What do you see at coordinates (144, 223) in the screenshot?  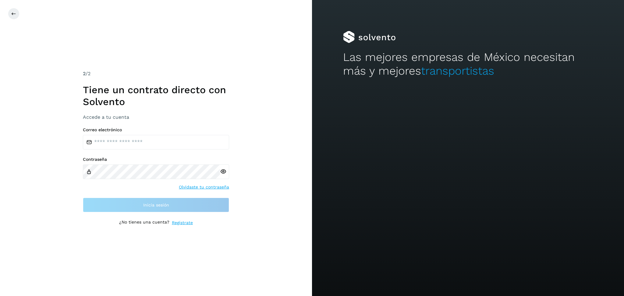 I see `p: ¿No tienes una cuenta?` at bounding box center [144, 223].